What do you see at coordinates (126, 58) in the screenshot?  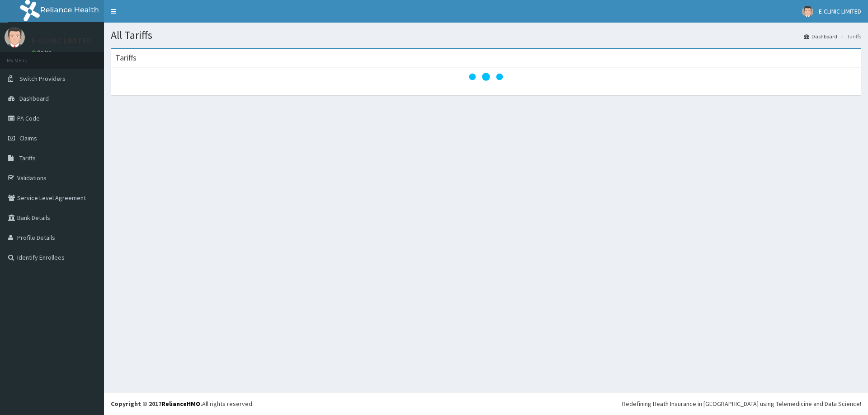 I see `h3: Tariffs` at bounding box center [126, 58].